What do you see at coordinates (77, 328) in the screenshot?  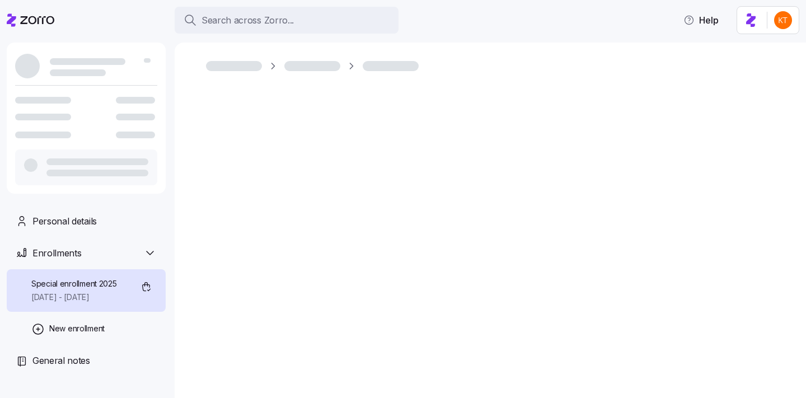 I see `span: New enrollment` at bounding box center [77, 328].